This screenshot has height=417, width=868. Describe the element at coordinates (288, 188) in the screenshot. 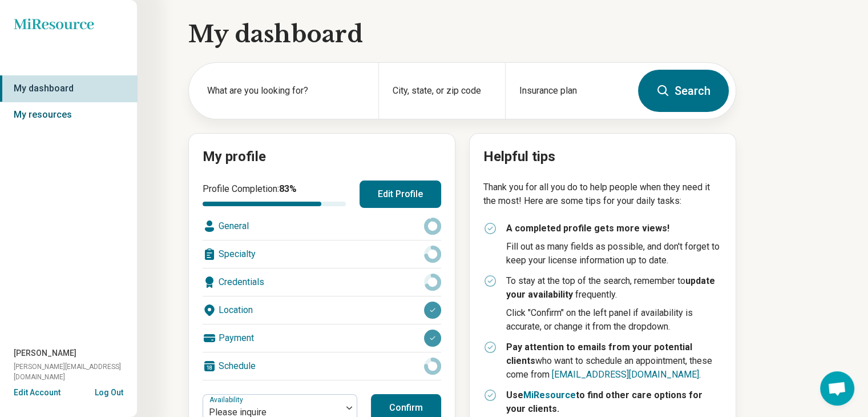

I see `span: 83 %` at that location.